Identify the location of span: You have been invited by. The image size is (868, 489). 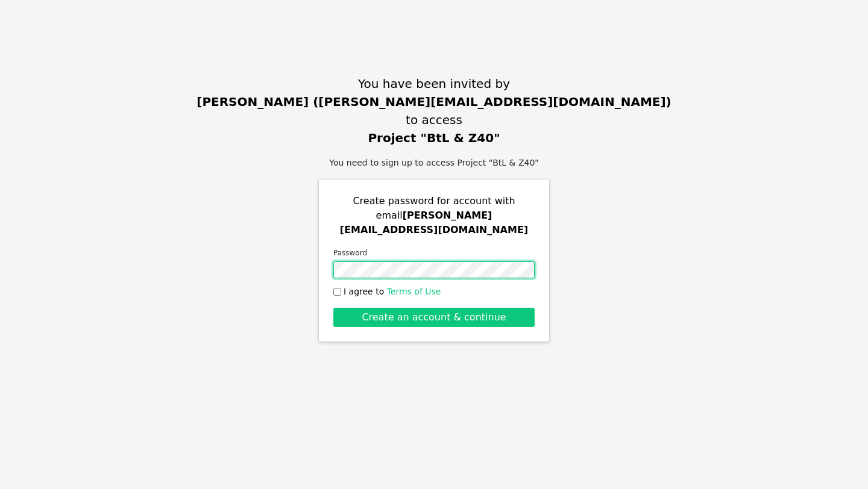
(434, 84).